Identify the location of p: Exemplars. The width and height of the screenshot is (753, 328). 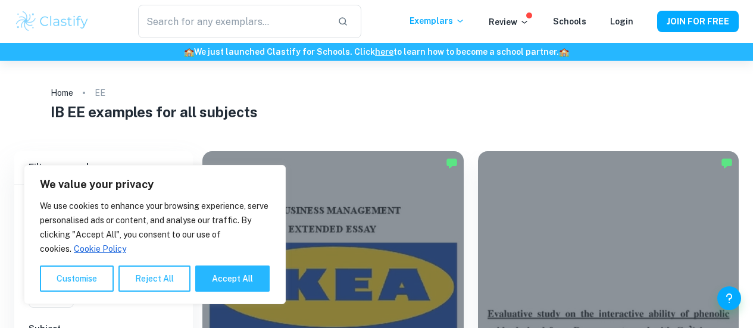
(437, 21).